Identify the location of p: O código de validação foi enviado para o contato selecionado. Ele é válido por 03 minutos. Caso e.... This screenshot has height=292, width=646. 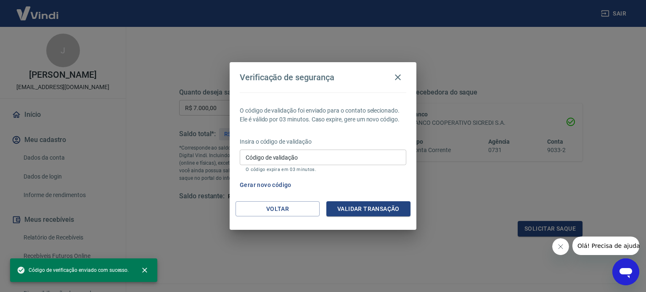
(323, 115).